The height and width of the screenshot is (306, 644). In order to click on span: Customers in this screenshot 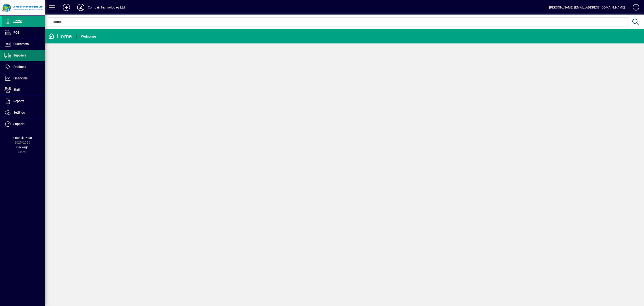, I will do `click(21, 44)`.